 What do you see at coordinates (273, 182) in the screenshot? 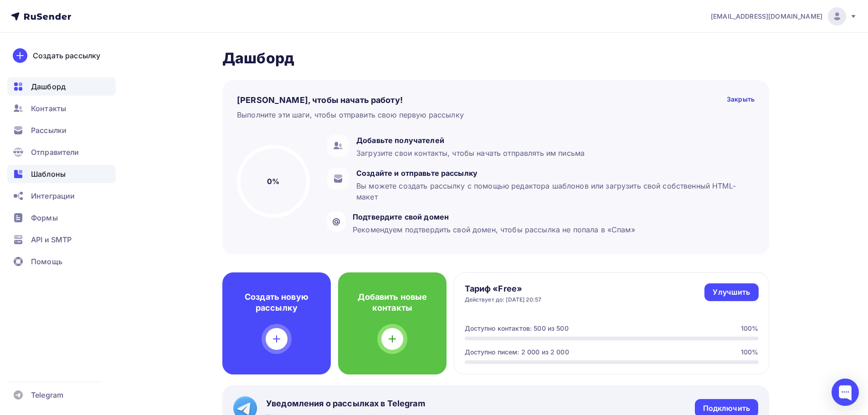
I see `h5: 0%` at bounding box center [273, 182].